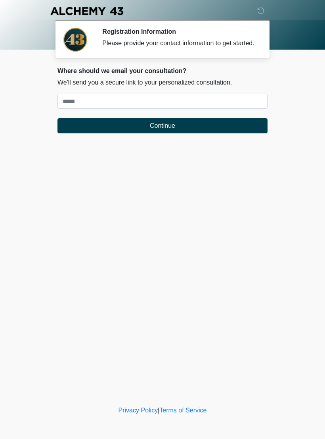 The image size is (325, 439). I want to click on p: We'll send you a secure link to your personalized consultation., so click(163, 82).